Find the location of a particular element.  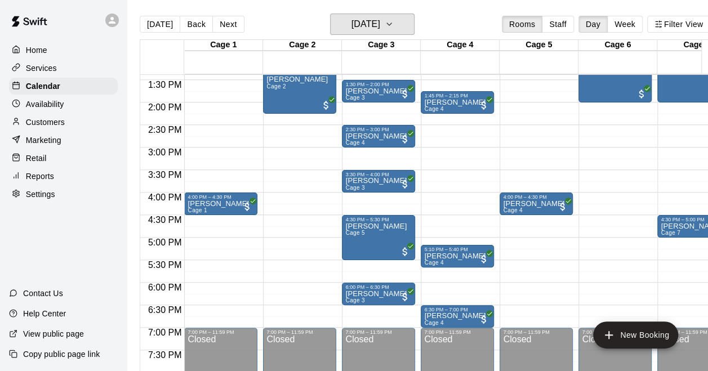

div: 4:00 PM – 4:30 PM: Cage 4 is located at coordinates (536, 204).